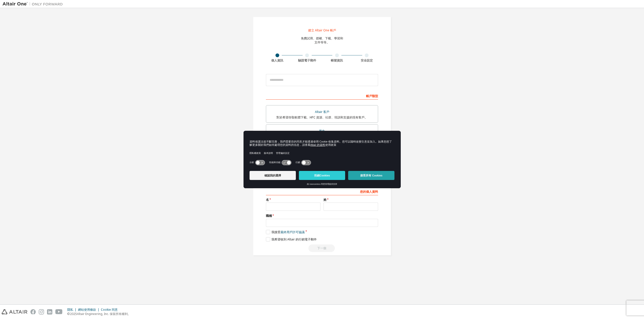 This screenshot has width=644, height=319. What do you see at coordinates (293, 232) in the screenshot?
I see `font: 最終用戶許可協議` at bounding box center [293, 232].